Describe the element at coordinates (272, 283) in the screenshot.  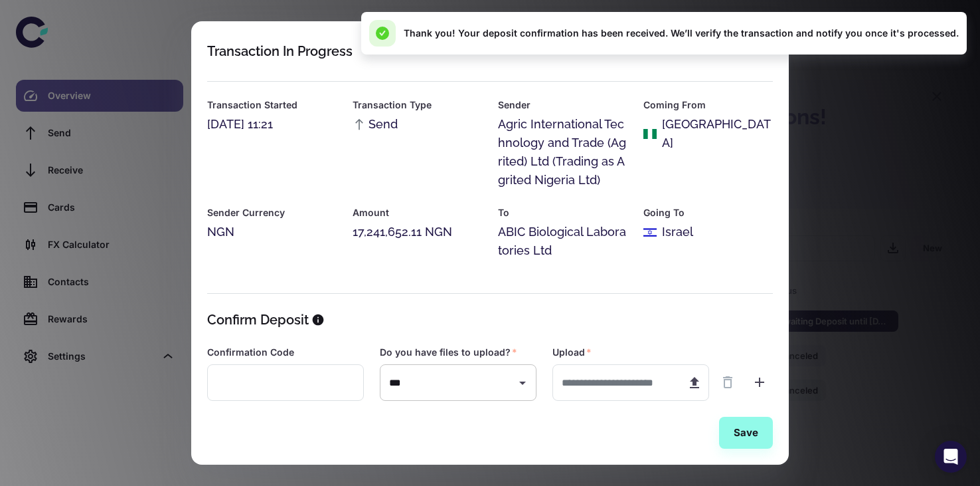
I see `h6: Recipient Currency` at that location.